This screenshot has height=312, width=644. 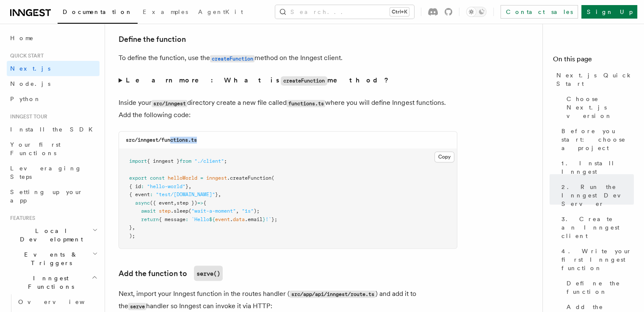 I want to click on a: Your first Functions, so click(x=53, y=149).